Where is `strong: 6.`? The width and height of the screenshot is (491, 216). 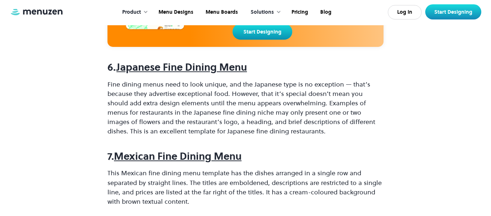 strong: 6. is located at coordinates (112, 67).